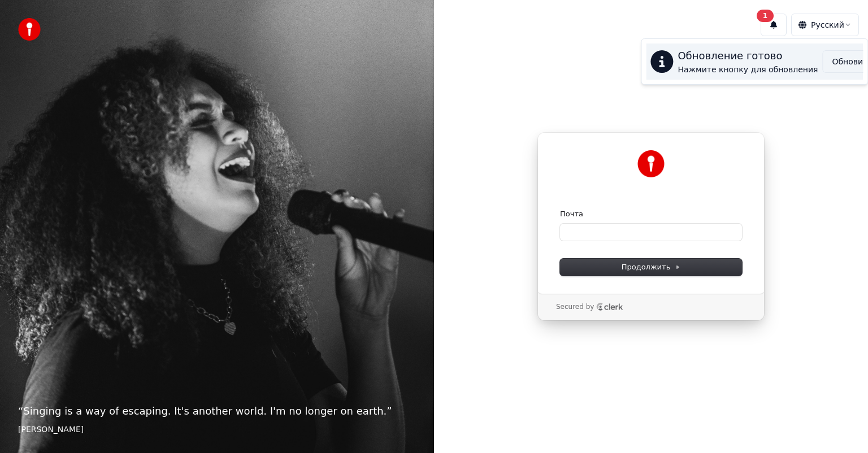  What do you see at coordinates (217, 411) in the screenshot?
I see `p: “ Singing is a way of escaping. It's another world. I'm no longer on earth. ”` at bounding box center [217, 411].